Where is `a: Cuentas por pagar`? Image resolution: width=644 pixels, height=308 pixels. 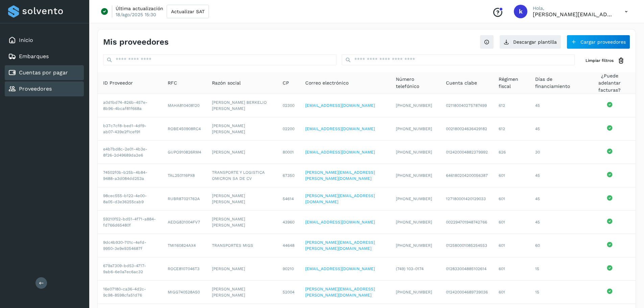 a: Cuentas por pagar is located at coordinates (43, 72).